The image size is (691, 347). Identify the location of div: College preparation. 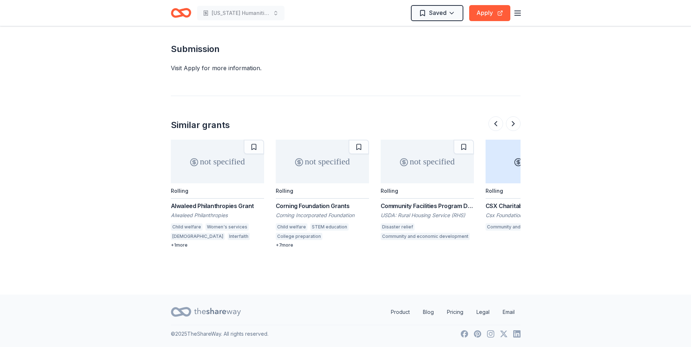
(299, 237).